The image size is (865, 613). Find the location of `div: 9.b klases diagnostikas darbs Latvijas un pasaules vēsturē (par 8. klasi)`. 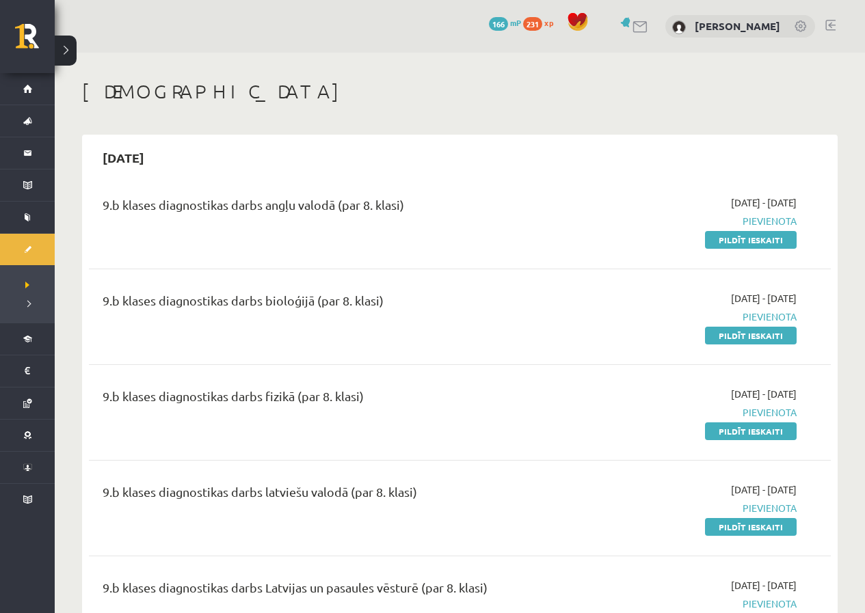

div: 9.b klases diagnostikas darbs Latvijas un pasaules vēsturē (par 8. klasi) is located at coordinates (330, 591).